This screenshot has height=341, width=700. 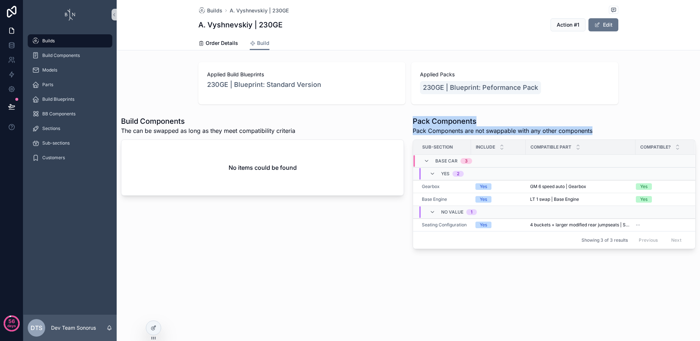 What do you see at coordinates (59, 114) in the screenshot?
I see `span: BB Components` at bounding box center [59, 114].